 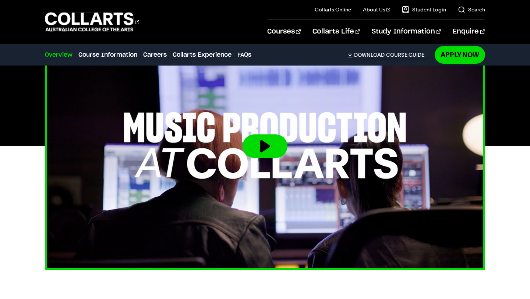 I want to click on a: Enquire, so click(x=468, y=32).